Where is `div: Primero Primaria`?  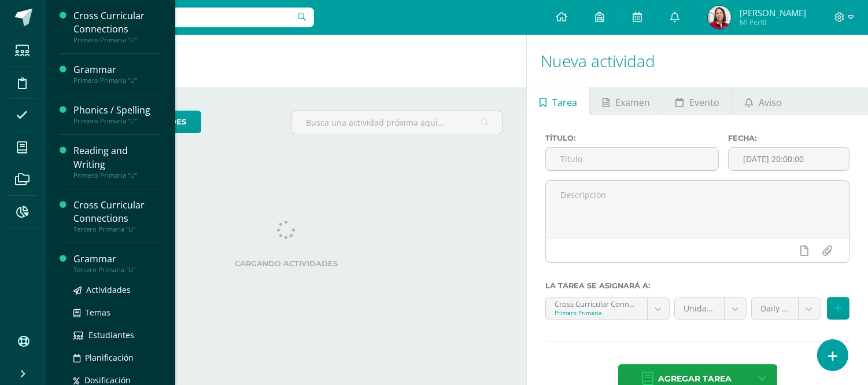 div: Primero Primaria is located at coordinates (596, 312).